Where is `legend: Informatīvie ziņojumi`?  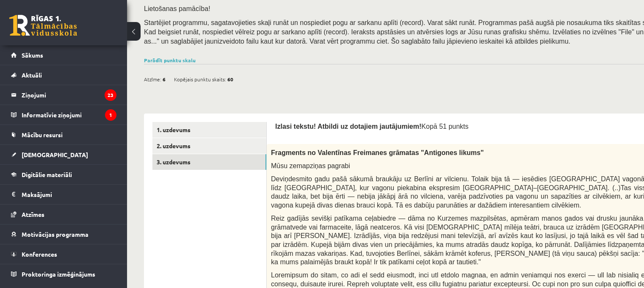
legend: Informatīvie ziņojumi is located at coordinates (69, 115).